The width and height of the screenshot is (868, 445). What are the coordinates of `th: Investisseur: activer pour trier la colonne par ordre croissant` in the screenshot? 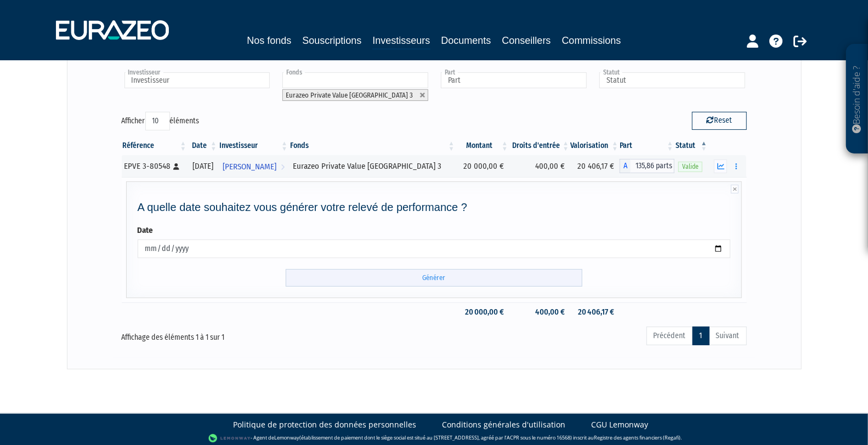 It's located at (253, 146).